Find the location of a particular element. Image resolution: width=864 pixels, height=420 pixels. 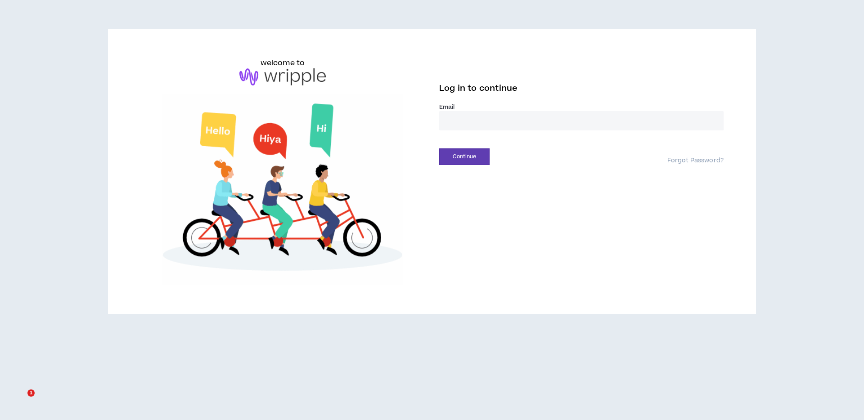

span: 1 is located at coordinates (31, 393).